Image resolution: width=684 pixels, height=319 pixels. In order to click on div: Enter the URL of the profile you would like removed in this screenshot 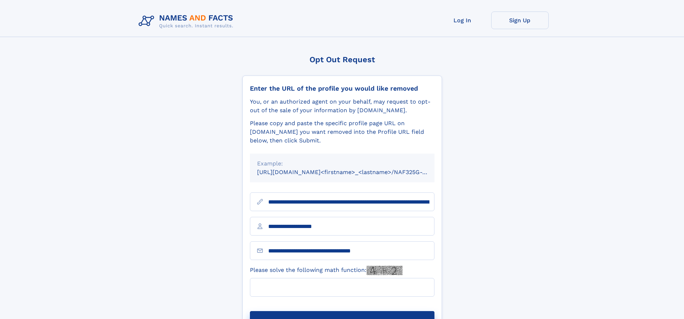, I will do `click(342, 88)`.